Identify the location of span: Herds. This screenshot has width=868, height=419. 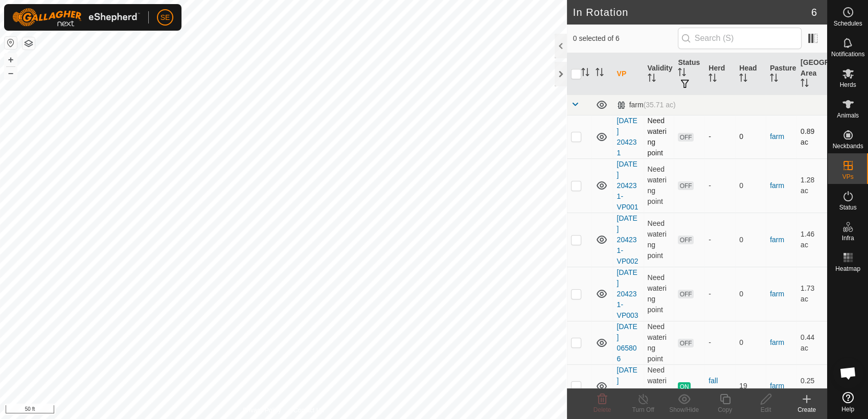
(848, 85).